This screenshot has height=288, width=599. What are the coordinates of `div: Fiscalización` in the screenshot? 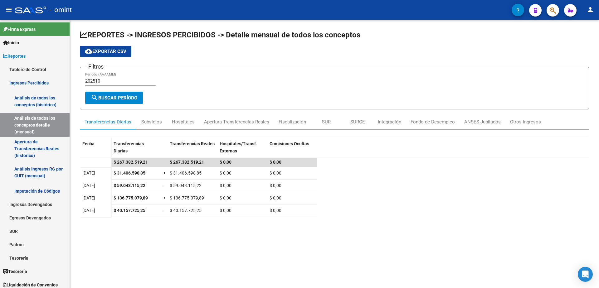 It's located at (292, 122).